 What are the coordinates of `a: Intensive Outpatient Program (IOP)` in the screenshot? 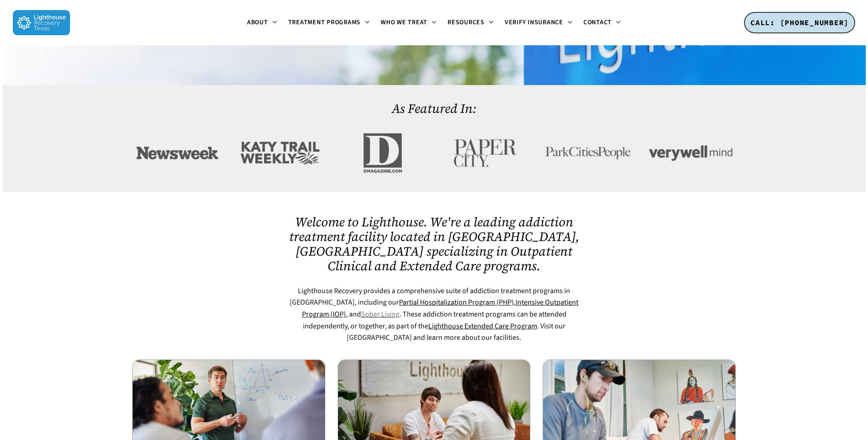 It's located at (440, 308).